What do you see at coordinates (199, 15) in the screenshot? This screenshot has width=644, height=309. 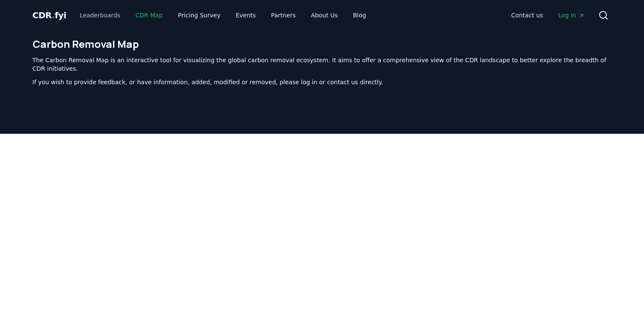 I see `a: Pricing Survey` at bounding box center [199, 15].